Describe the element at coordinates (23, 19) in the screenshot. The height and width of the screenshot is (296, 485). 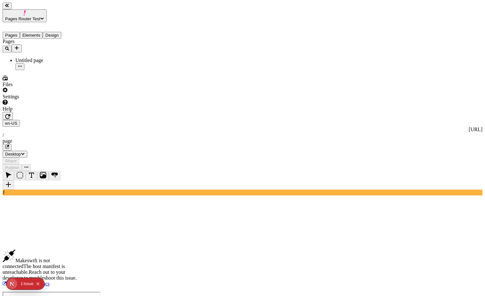
I see `span: Pages Router Test` at that location.